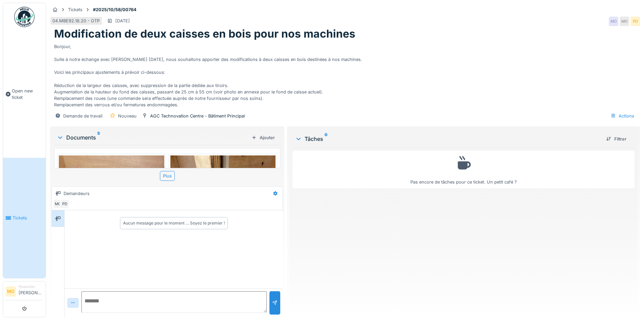 The image size is (644, 320). Describe the element at coordinates (198, 116) in the screenshot. I see `div: AGC Technovation Centre - Bâtiment Principal` at that location.